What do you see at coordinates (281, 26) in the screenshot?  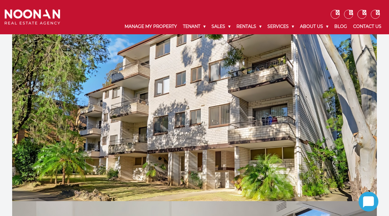 I see `a: Services` at bounding box center [281, 26].